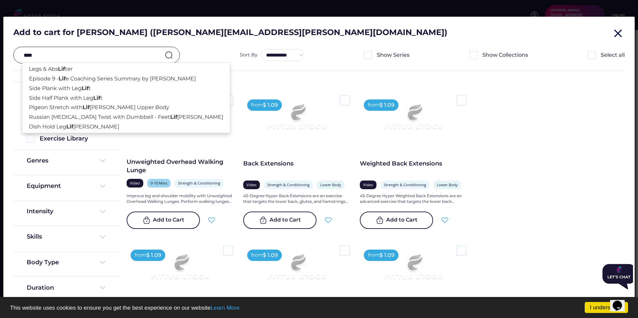  I want to click on div: Intensity, so click(40, 211).